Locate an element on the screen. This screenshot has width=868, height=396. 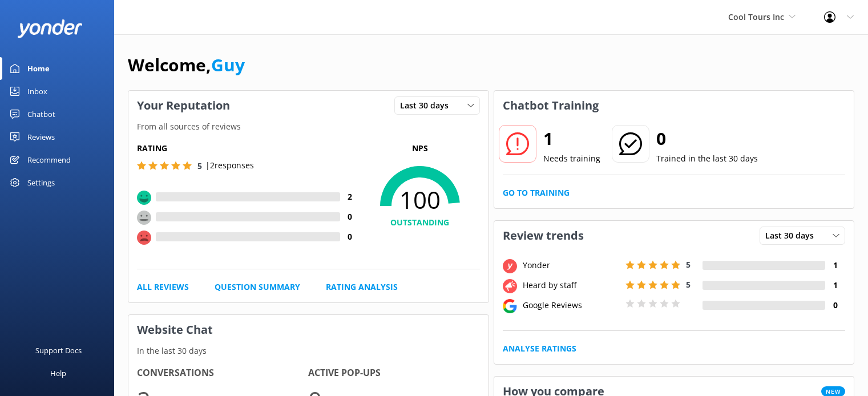
p: NPS is located at coordinates (420, 148).